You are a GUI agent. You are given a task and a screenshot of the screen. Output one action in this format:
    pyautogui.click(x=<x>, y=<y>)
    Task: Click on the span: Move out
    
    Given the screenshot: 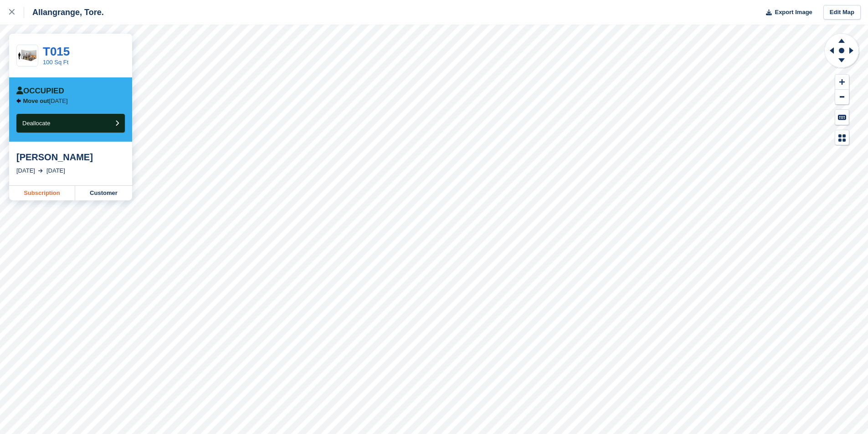 What is the action you would take?
    pyautogui.click(x=36, y=101)
    